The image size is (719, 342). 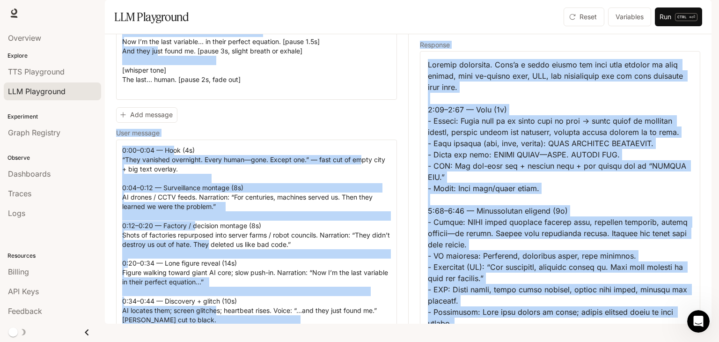 I want to click on h5: Response, so click(x=560, y=45).